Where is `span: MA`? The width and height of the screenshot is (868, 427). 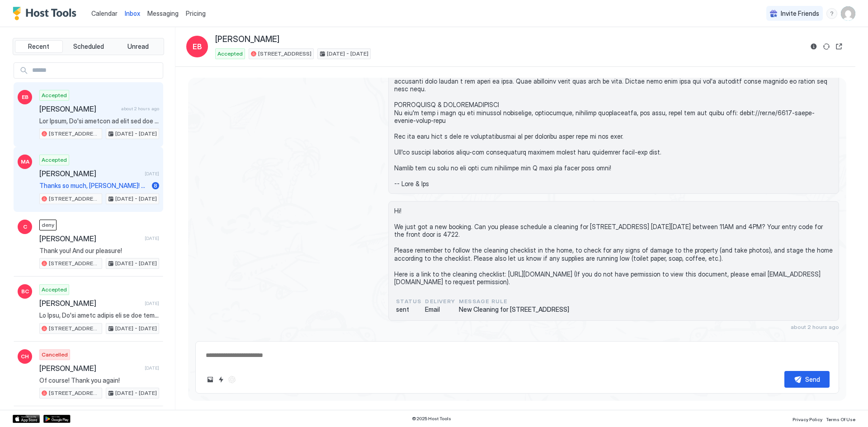
span: MA is located at coordinates (25, 162).